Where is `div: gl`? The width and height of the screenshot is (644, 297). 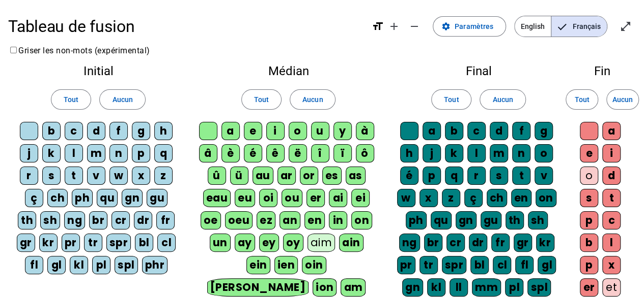 div: gl is located at coordinates (546, 265).